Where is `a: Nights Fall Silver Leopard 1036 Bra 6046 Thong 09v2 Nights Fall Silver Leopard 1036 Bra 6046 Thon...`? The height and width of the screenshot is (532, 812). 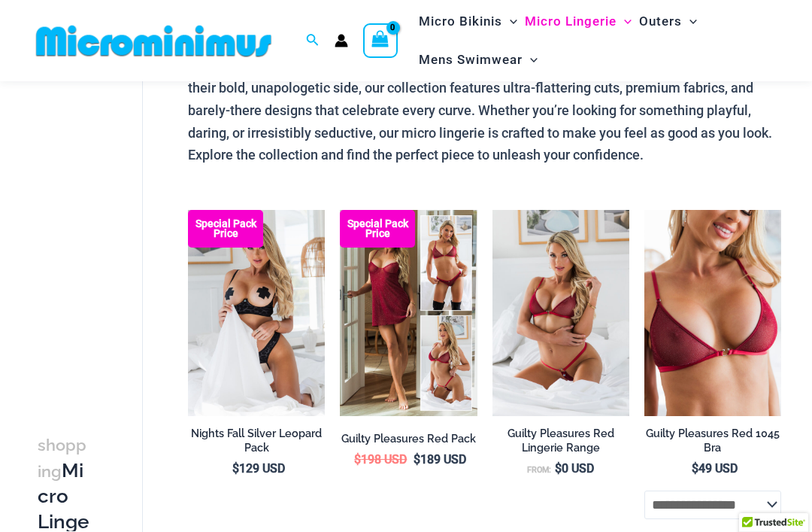
a: Nights Fall Silver Leopard 1036 Bra 6046 Thong 09v2 Nights Fall Silver Leopard 1036 Bra 6046 Thon... is located at coordinates (256, 312).